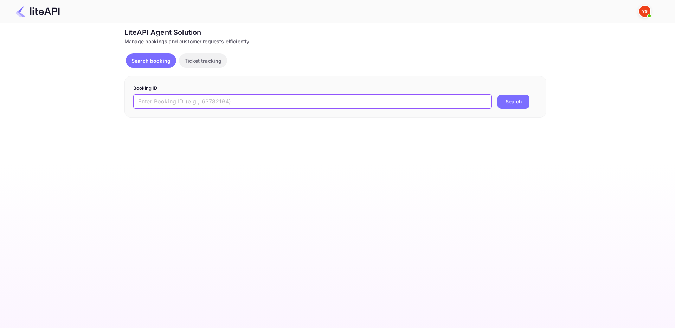 This screenshot has width=675, height=328. Describe the element at coordinates (335, 32) in the screenshot. I see `div: LiteAPI Agent Solution` at that location.